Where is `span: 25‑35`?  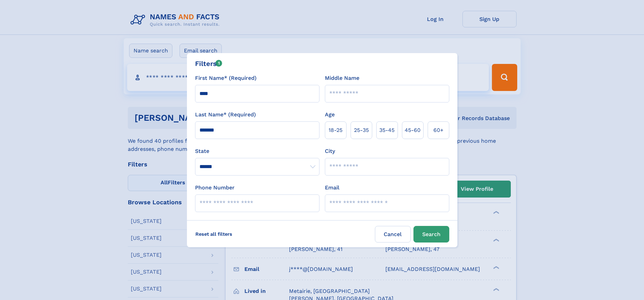
span: 25‑35 is located at coordinates (361, 130).